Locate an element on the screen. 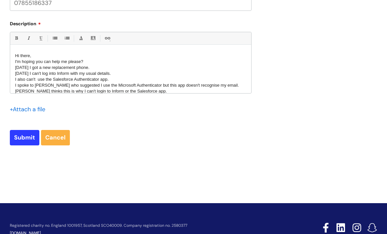 The width and height of the screenshot is (387, 234). div: Attach a file is located at coordinates (29, 109).